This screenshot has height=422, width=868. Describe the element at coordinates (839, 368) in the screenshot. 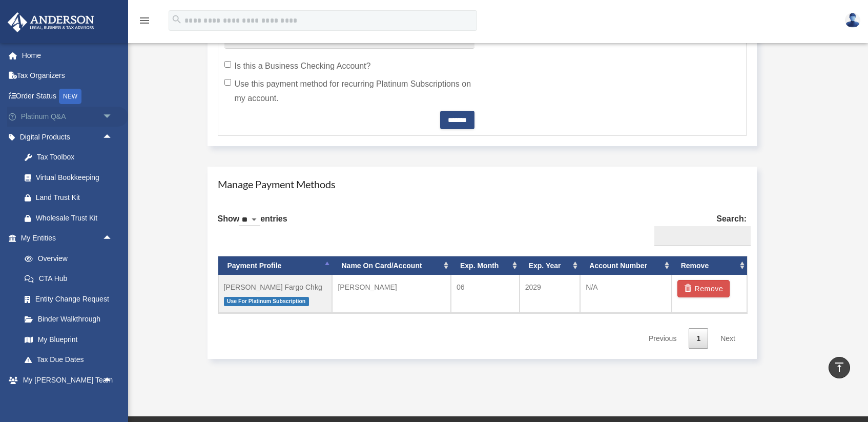

I see `a: vertical_align_top` at that location.